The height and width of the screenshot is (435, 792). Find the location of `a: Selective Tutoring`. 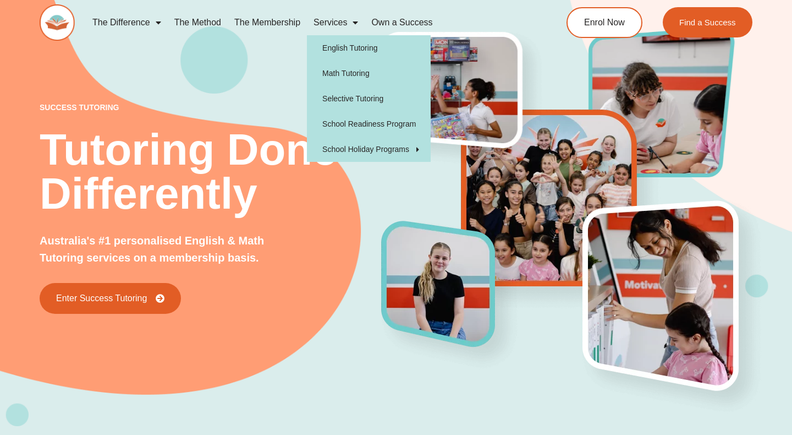

a: Selective Tutoring is located at coordinates (369, 98).